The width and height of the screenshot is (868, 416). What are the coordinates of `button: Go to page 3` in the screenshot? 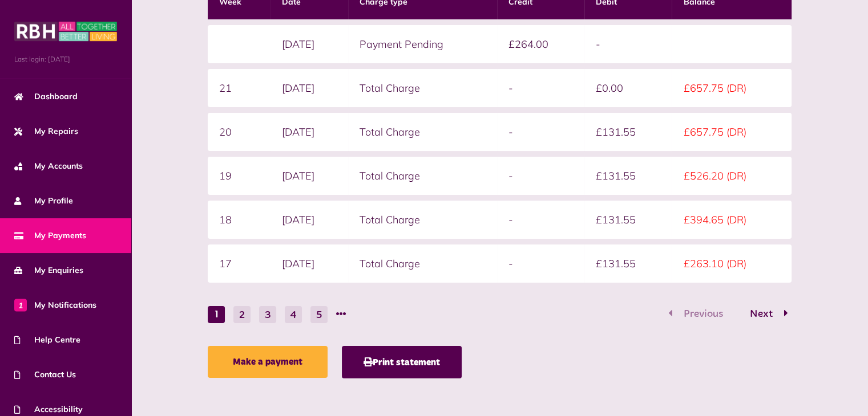 It's located at (268, 315).